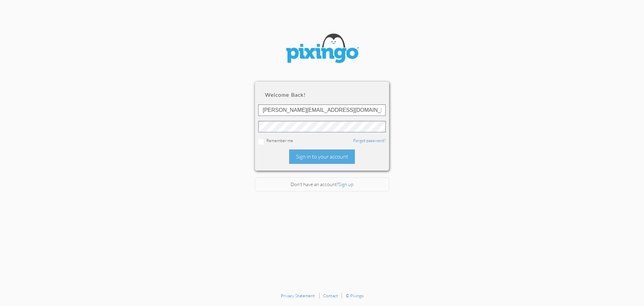  What do you see at coordinates (322, 110) in the screenshot?
I see `input: ID or Email` at bounding box center [322, 110].